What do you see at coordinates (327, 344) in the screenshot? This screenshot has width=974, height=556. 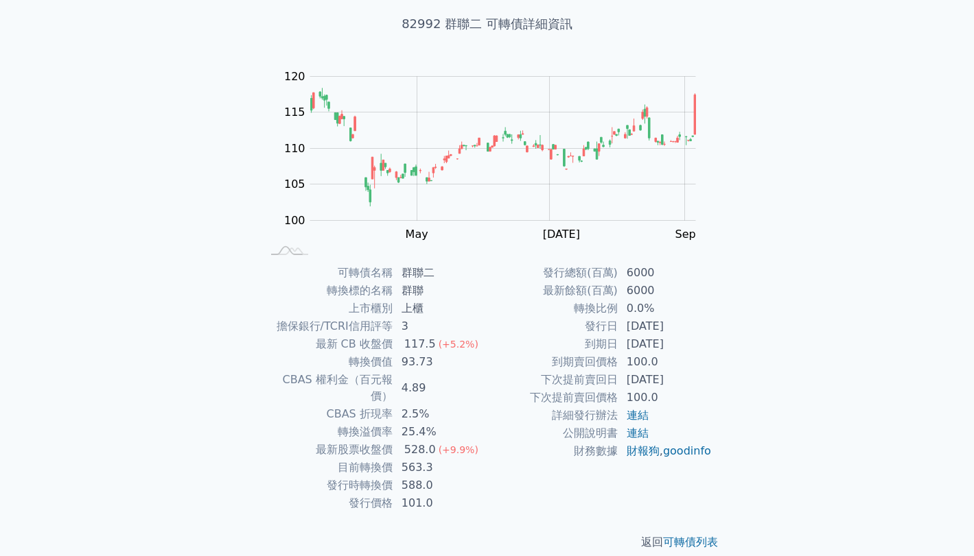 I see `td: 最新 CB 收盤價` at bounding box center [327, 344].